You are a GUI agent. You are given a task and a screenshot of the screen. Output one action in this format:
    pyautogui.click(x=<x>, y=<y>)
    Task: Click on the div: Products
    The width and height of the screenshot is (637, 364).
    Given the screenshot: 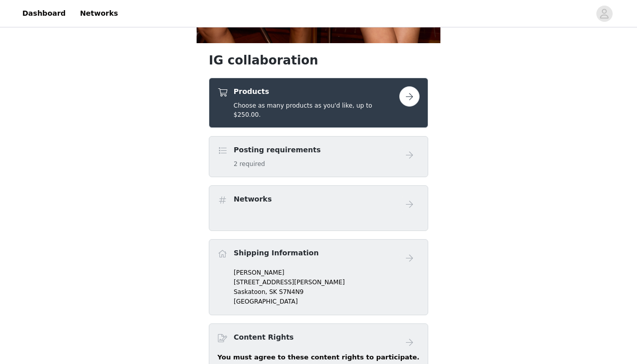 What is the action you would take?
    pyautogui.click(x=318, y=103)
    